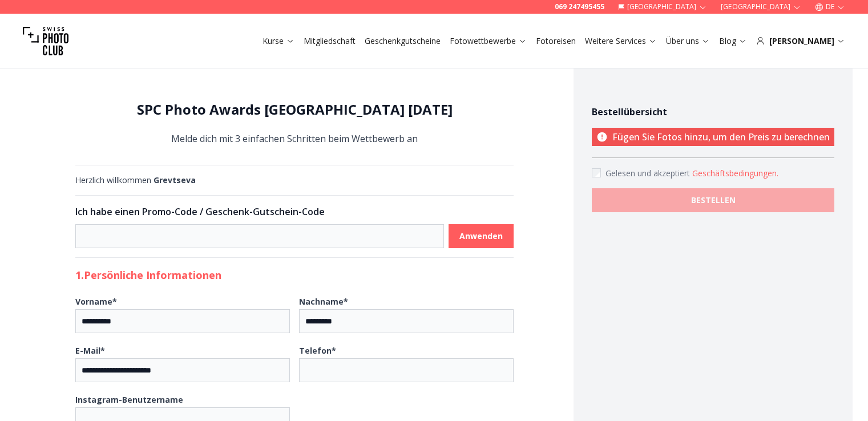  What do you see at coordinates (324, 301) in the screenshot?
I see `b: Nachname *` at bounding box center [324, 301].